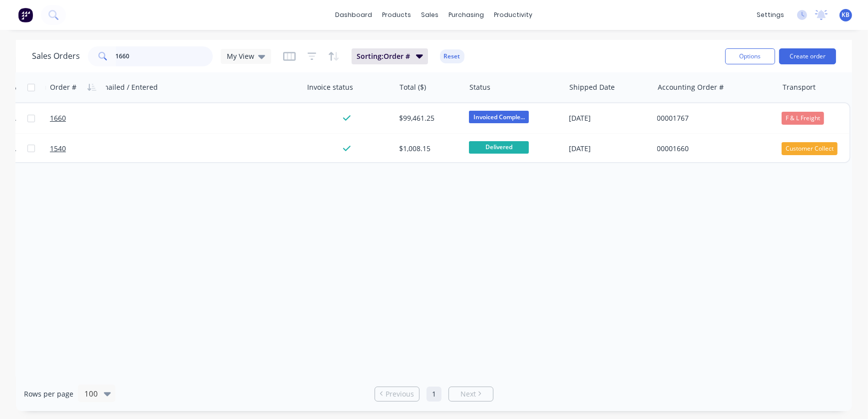 Image resolution: width=868 pixels, height=419 pixels. Describe the element at coordinates (480, 88) in the screenshot. I see `div: Status` at that location.